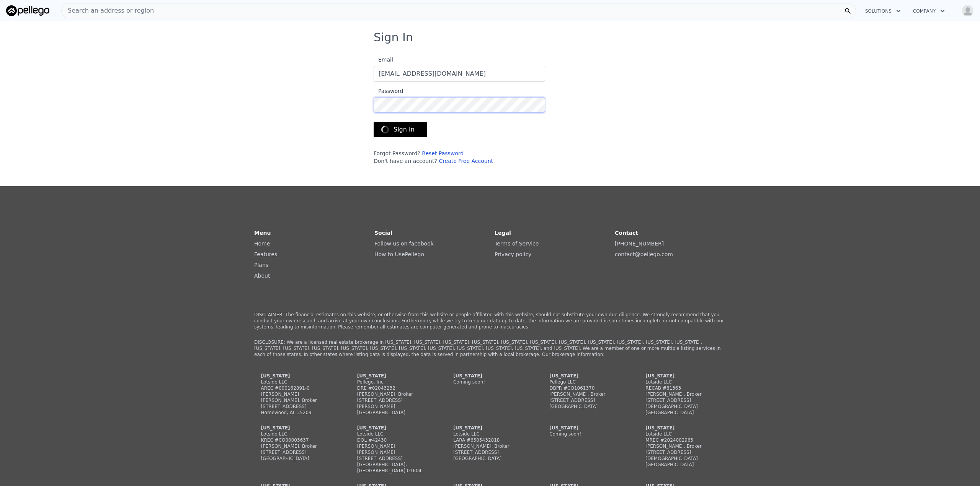 The width and height of the screenshot is (980, 486). Describe the element at coordinates (967, 11) in the screenshot. I see `img: avatar` at that location.